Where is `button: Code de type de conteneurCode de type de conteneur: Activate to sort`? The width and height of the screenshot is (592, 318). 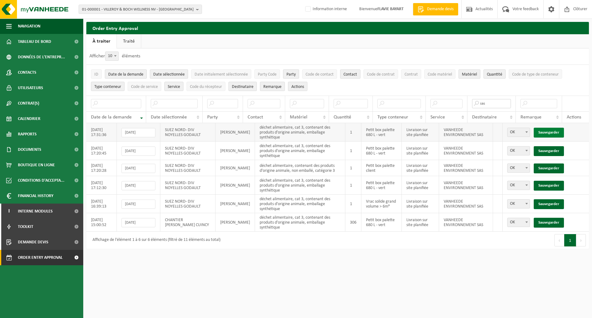 button: Code de type de conteneurCode de type de conteneur: Activate to sort is located at coordinates (535, 74).